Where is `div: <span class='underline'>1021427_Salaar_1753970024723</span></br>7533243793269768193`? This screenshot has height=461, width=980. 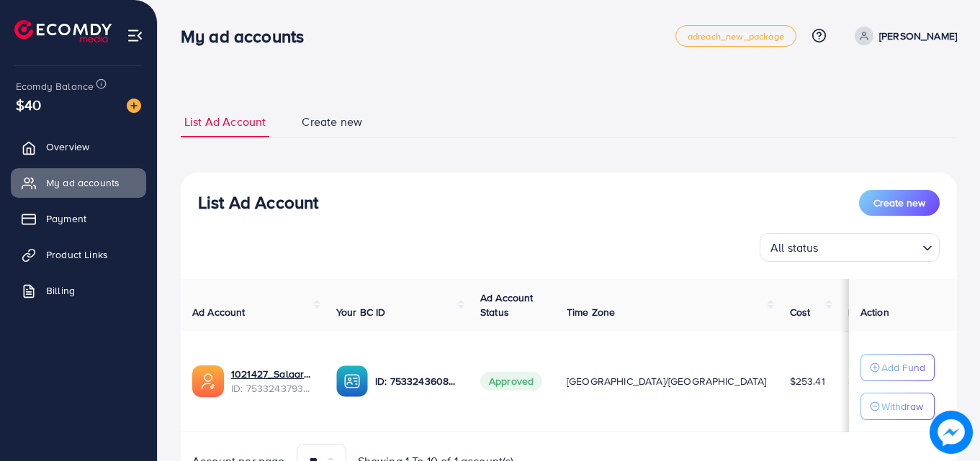 div: <span class='underline'>1021427_Salaar_1753970024723</span></br>7533243793269768193 is located at coordinates (272, 381).